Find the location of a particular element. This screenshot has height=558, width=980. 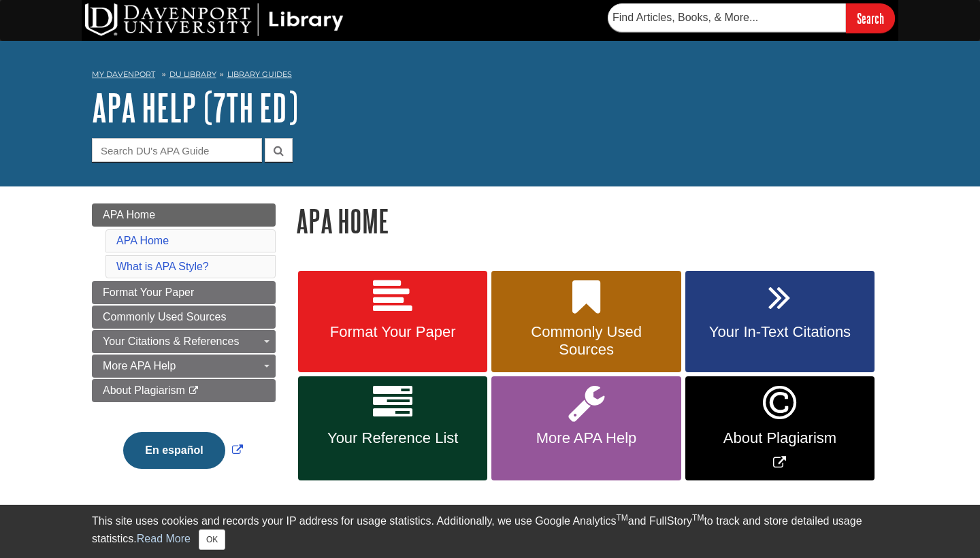

button: En español is located at coordinates (174, 450).